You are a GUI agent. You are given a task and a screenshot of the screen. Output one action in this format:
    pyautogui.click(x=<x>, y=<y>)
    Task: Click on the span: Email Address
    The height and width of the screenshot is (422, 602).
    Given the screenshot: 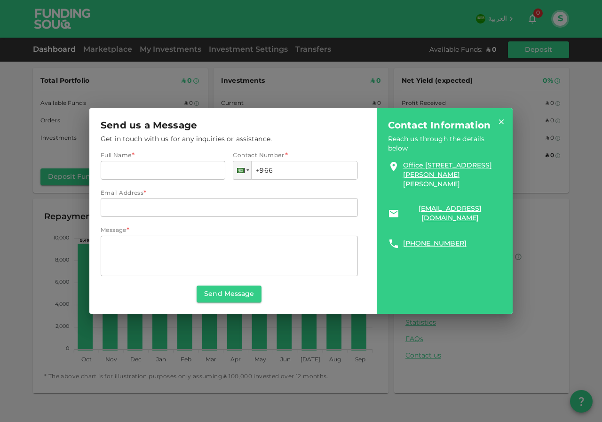 What is the action you would take?
    pyautogui.click(x=122, y=193)
    